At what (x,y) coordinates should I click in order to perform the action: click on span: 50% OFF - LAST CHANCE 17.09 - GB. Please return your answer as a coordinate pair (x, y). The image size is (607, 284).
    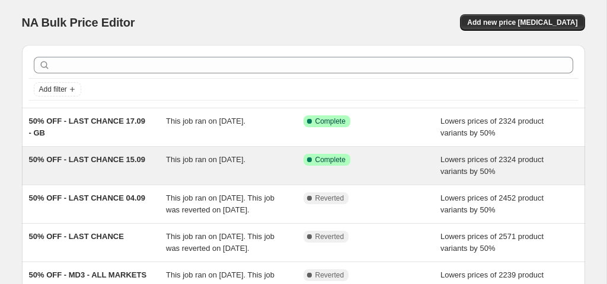
    Looking at the image, I should click on (87, 127).